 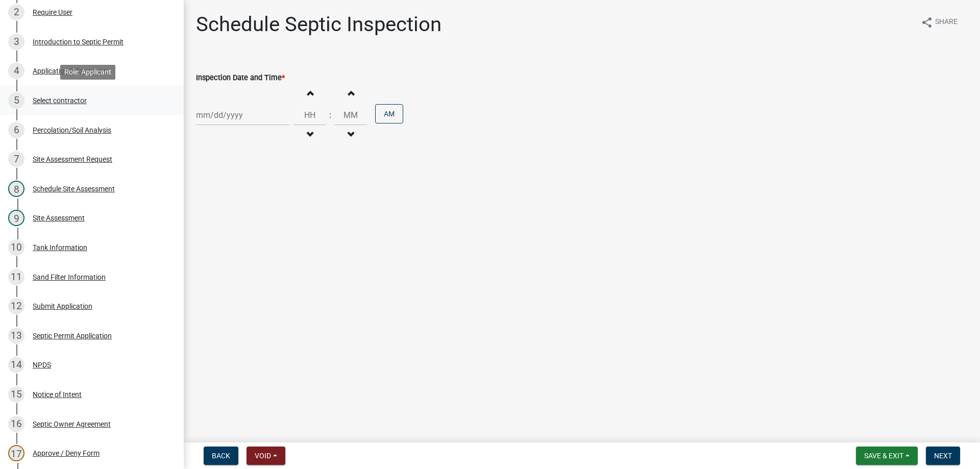 What do you see at coordinates (943, 456) in the screenshot?
I see `button: Next` at bounding box center [943, 456].